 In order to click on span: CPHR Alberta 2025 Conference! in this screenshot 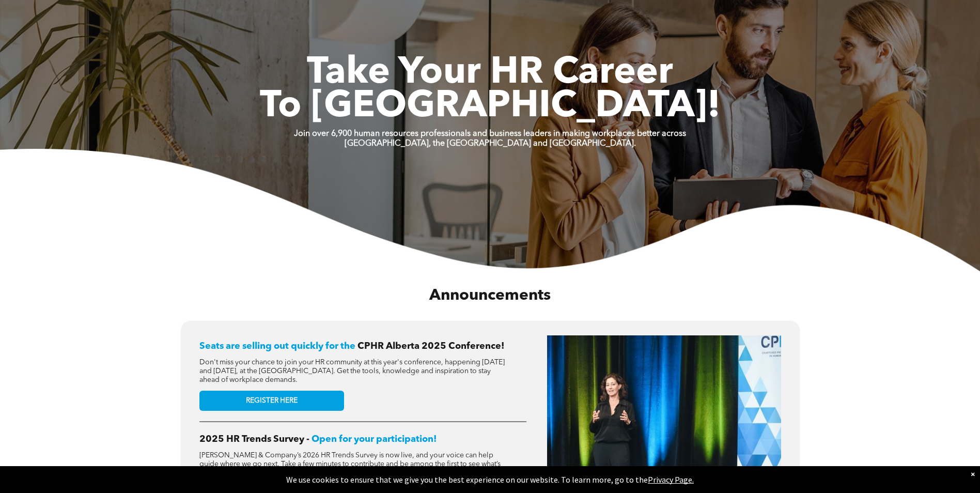, I will do `click(431, 346)`.